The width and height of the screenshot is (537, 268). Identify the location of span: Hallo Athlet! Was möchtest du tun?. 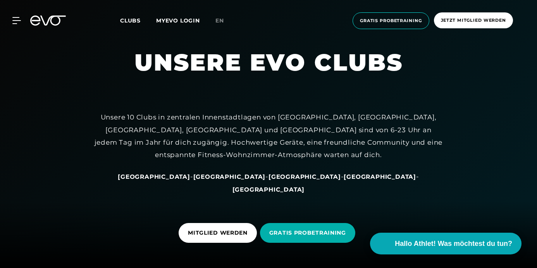
(453, 243).